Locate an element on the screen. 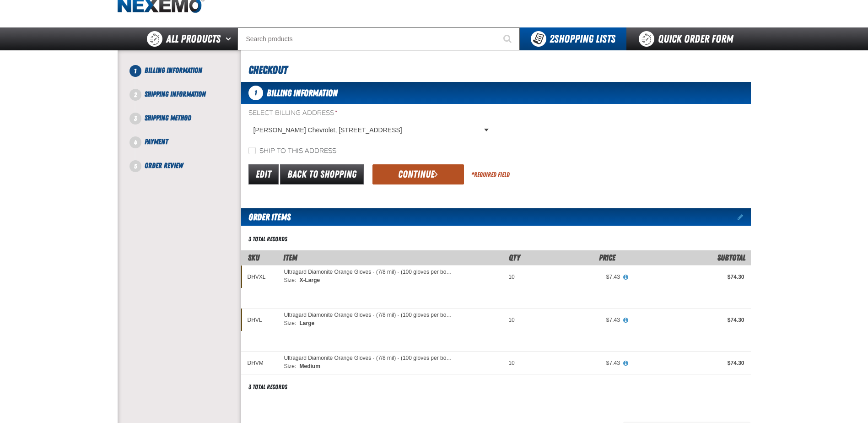 This screenshot has width=868, height=423. label: Ship to this address is located at coordinates (293, 151).